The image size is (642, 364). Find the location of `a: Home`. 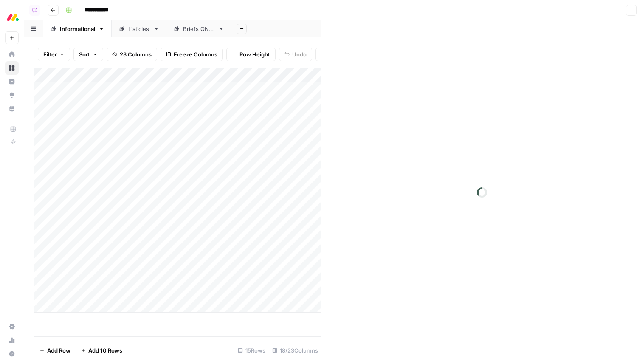

a: Home is located at coordinates (12, 55).